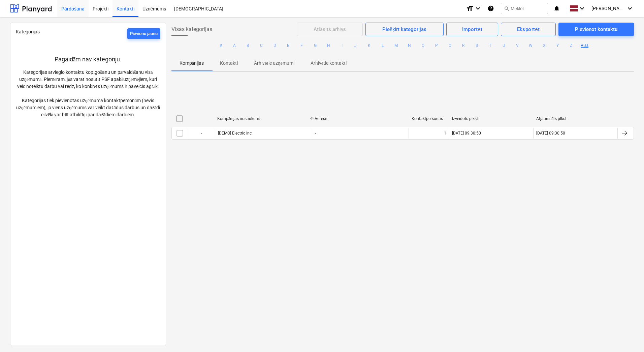 This screenshot has height=352, width=644. Describe the element at coordinates (144, 34) in the screenshot. I see `div: Pievieno jaunu` at that location.